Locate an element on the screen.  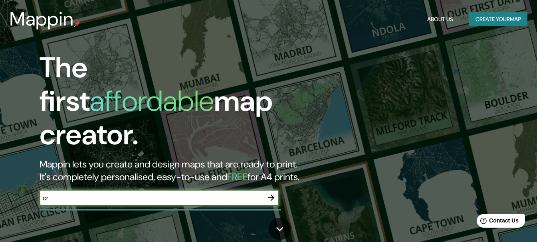
button: About Us is located at coordinates (440, 19).